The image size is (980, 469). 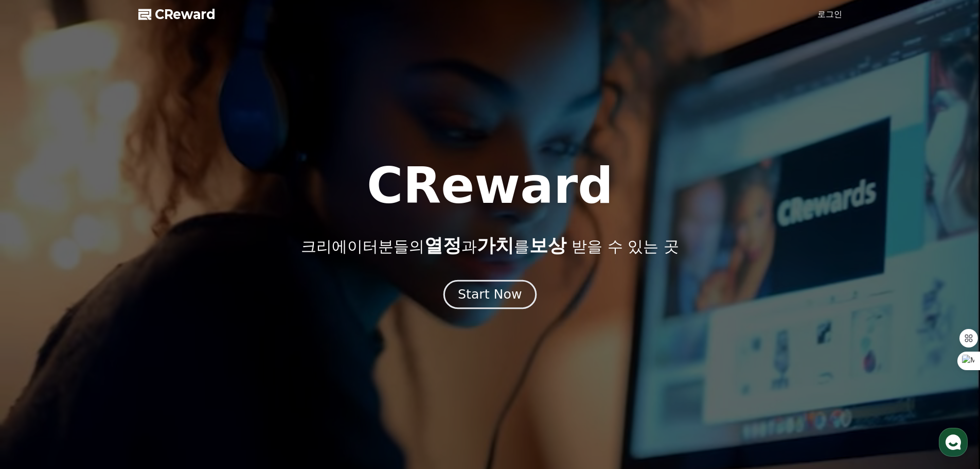 What do you see at coordinates (35, 339) in the screenshot?
I see `a: 홈` at bounding box center [35, 339].